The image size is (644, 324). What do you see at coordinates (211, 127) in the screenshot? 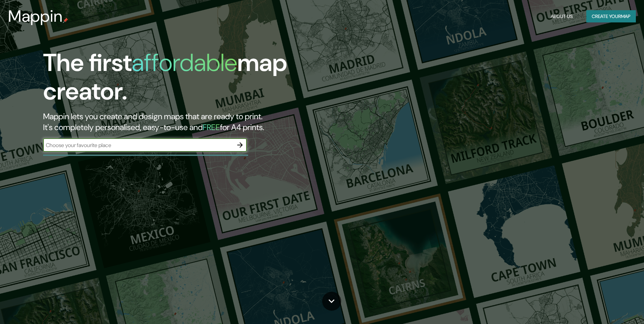
I see `h5: FREE` at bounding box center [211, 127].